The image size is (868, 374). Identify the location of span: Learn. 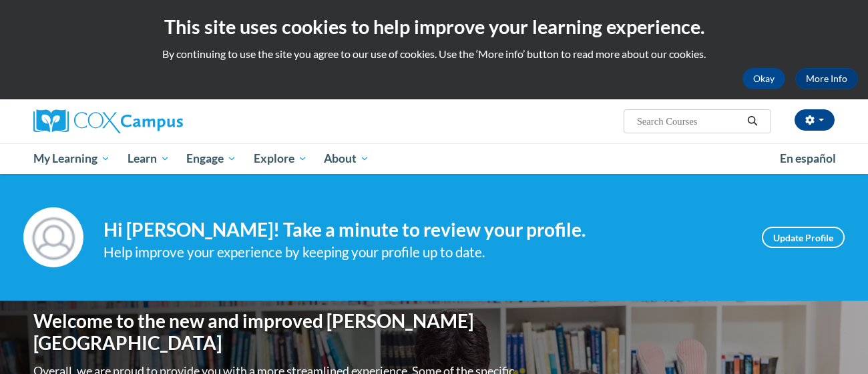
(148, 159).